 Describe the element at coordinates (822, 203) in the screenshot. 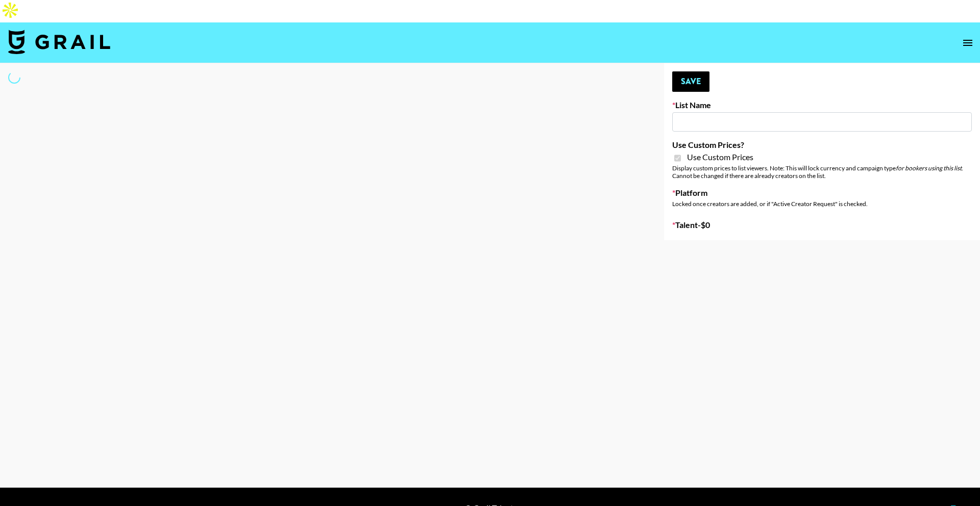

I see `div: Locked once creators are added, or if "Active Creator Request" is checked.` at that location.